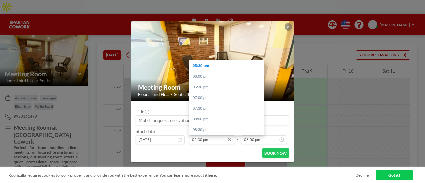 Image resolution: width=425 pixels, height=183 pixels. I want to click on input: Mohd Tarique's reservation, so click(212, 120).